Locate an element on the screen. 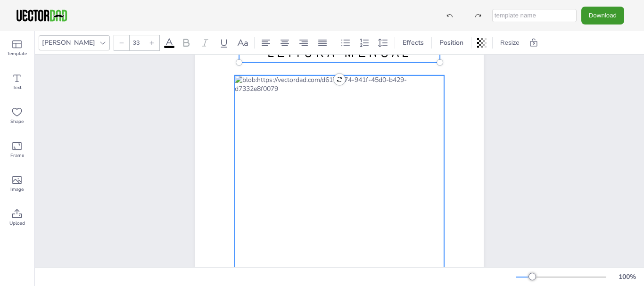 This screenshot has height=286, width=644. span: Text is located at coordinates (17, 88).